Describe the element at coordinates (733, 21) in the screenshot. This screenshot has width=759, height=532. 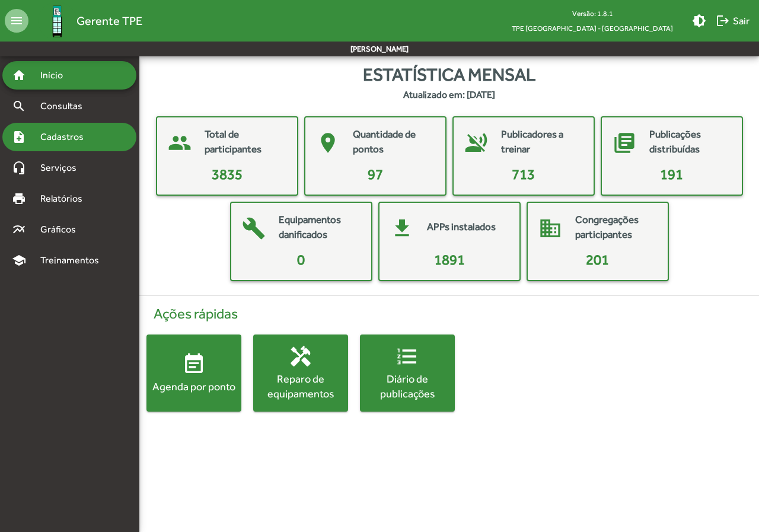
I see `button: Sair` at that location.